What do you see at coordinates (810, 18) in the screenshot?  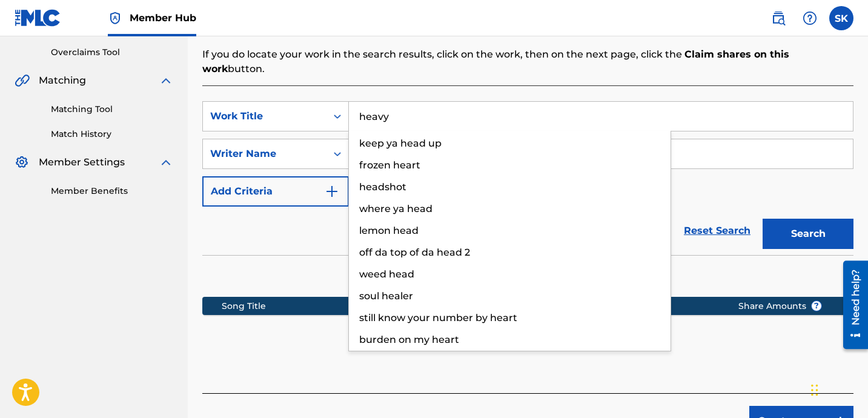 I see `div: Help` at bounding box center [810, 18].